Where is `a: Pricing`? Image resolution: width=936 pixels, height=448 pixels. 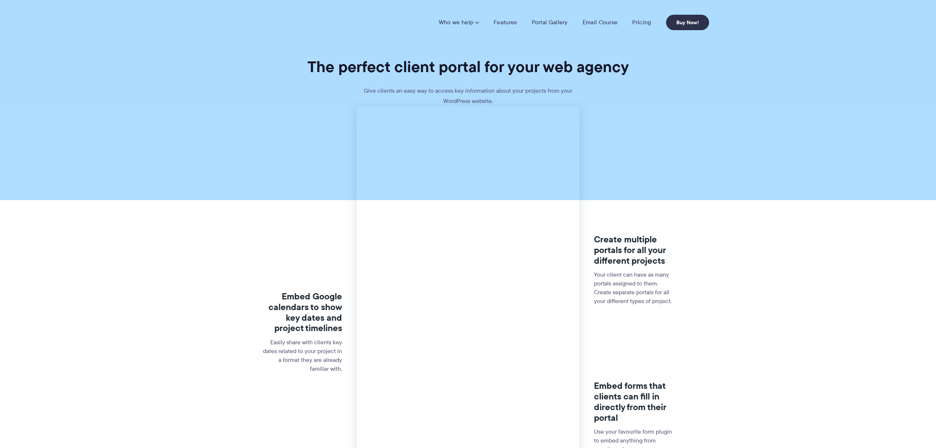 a: Pricing is located at coordinates (642, 22).